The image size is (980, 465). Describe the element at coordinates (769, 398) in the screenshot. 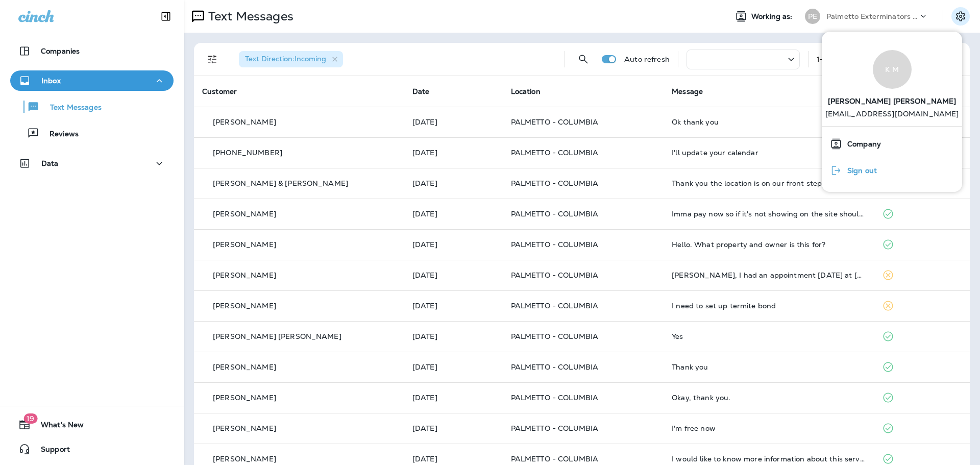

I see `div: Okay, thank you.` at that location.